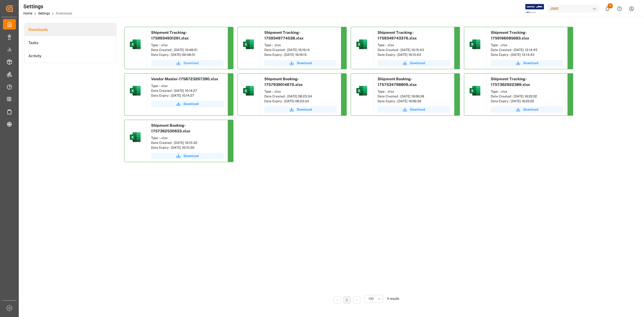 The image size is (644, 317). Describe the element at coordinates (70, 29) in the screenshot. I see `a: Downloads` at that location.